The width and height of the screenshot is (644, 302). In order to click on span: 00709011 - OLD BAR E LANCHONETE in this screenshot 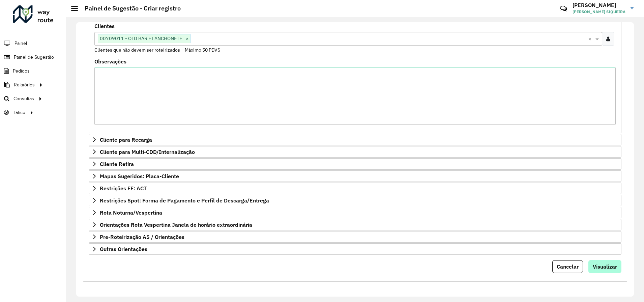, I will do `click(141, 38)`.